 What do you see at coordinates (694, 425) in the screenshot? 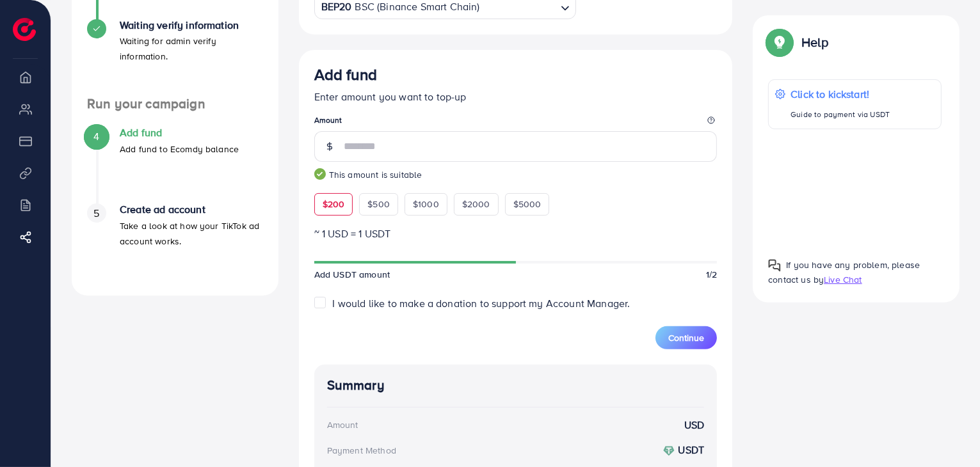
I see `strong: USD` at bounding box center [694, 425].